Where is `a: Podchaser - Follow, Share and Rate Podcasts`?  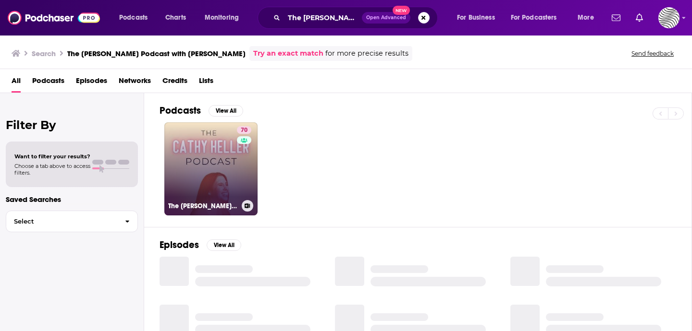
a: Podchaser - Follow, Share and Rate Podcasts is located at coordinates (54, 18).